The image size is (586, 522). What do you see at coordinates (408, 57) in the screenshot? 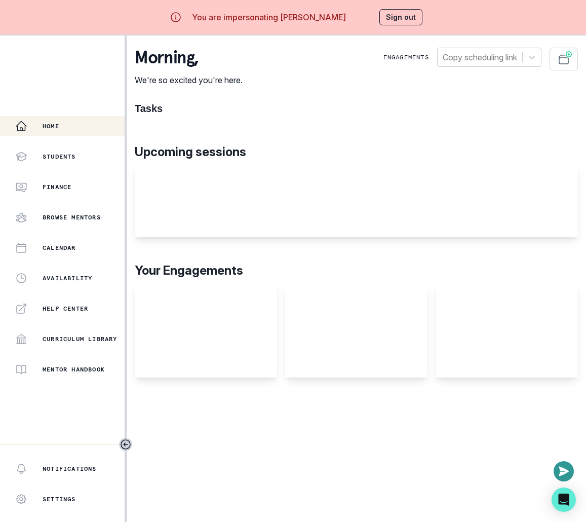
I see `p: Engagements:` at bounding box center [408, 57].